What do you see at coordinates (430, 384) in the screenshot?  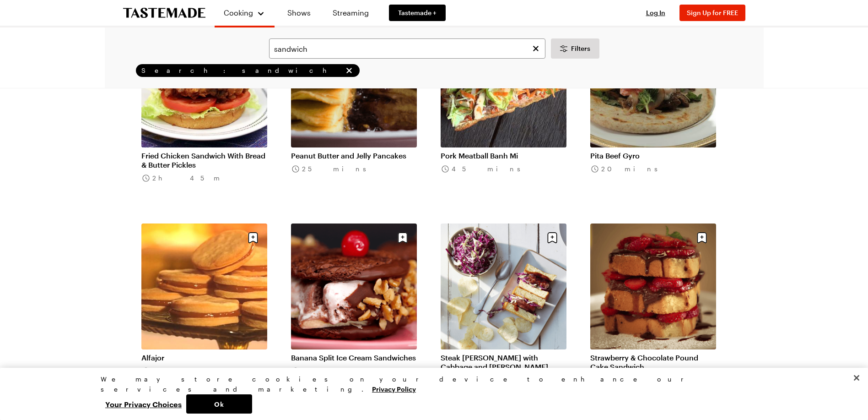 I see `div: We may store cookies on your device to enhance our services and marketing.` at bounding box center [430, 384].